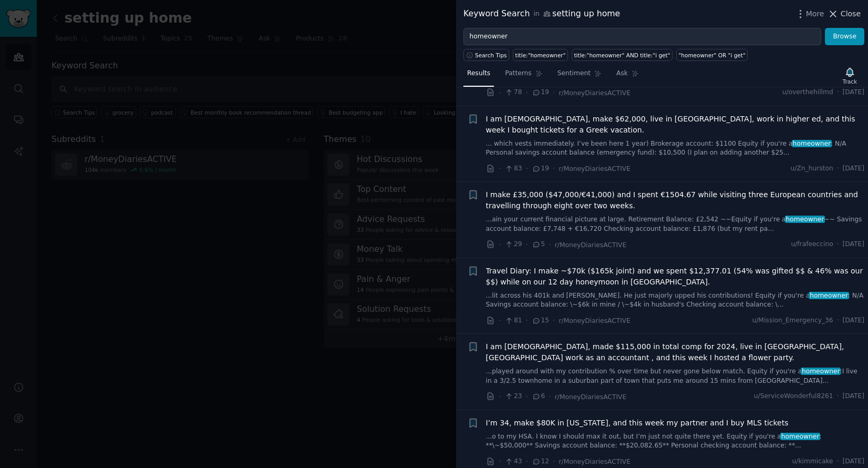 Image resolution: width=868 pixels, height=468 pixels. I want to click on span: More, so click(815, 14).